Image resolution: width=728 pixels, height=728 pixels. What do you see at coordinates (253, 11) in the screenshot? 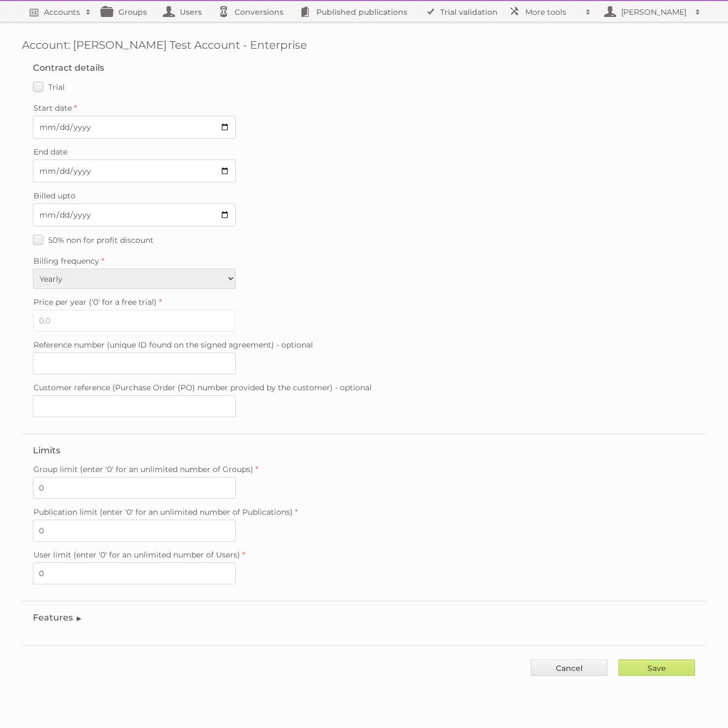
I see `a: Conversions` at bounding box center [253, 11].